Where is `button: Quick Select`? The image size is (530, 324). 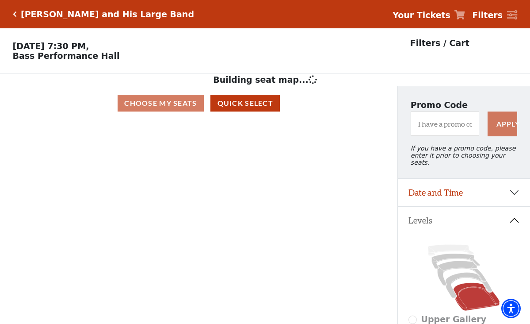
button: Quick Select is located at coordinates (245, 103).